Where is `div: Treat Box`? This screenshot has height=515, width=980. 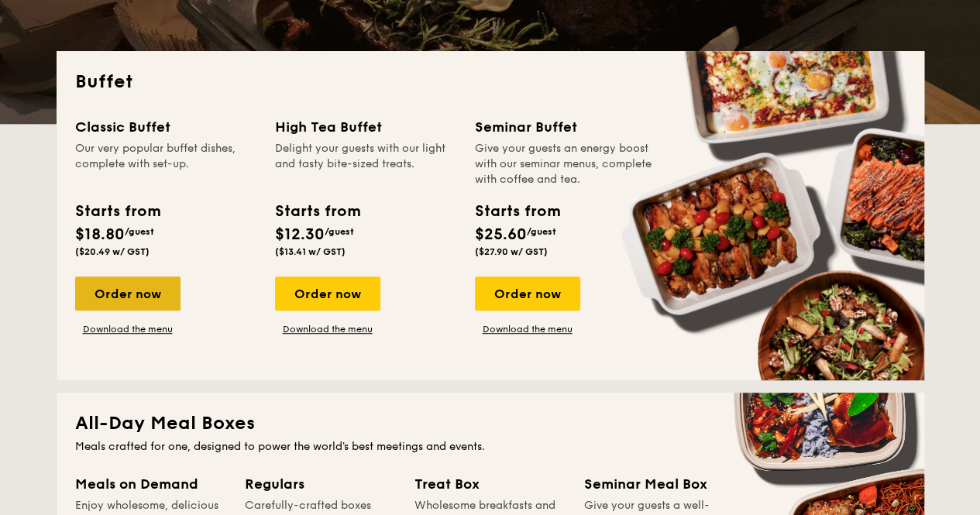 div: Treat Box is located at coordinates (490, 484).